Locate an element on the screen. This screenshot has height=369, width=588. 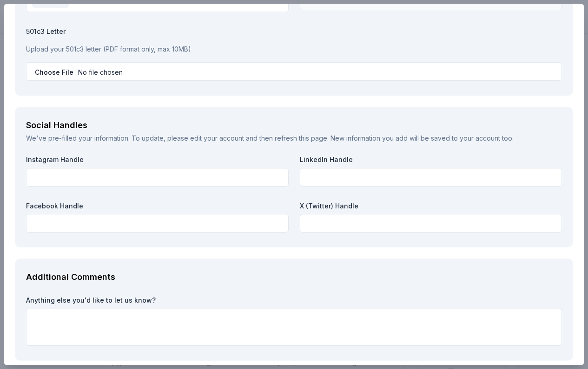
div: Social Handles is located at coordinates (293, 126).